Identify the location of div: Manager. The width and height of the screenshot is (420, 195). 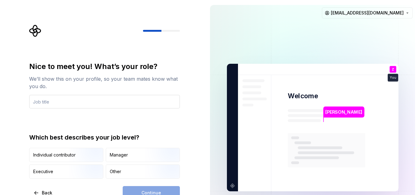
(119, 155).